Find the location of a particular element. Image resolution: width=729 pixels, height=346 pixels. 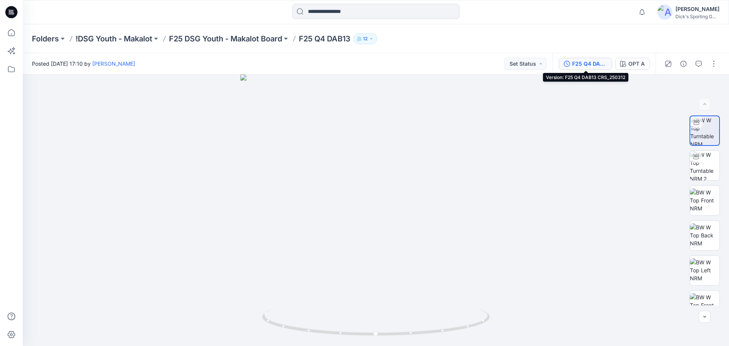

button: Details is located at coordinates (684, 64).